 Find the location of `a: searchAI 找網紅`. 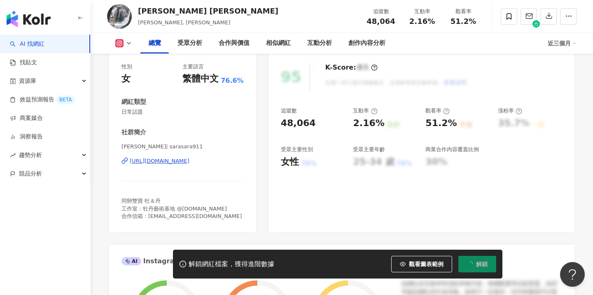

a: searchAI 找網紅 is located at coordinates (27, 44).